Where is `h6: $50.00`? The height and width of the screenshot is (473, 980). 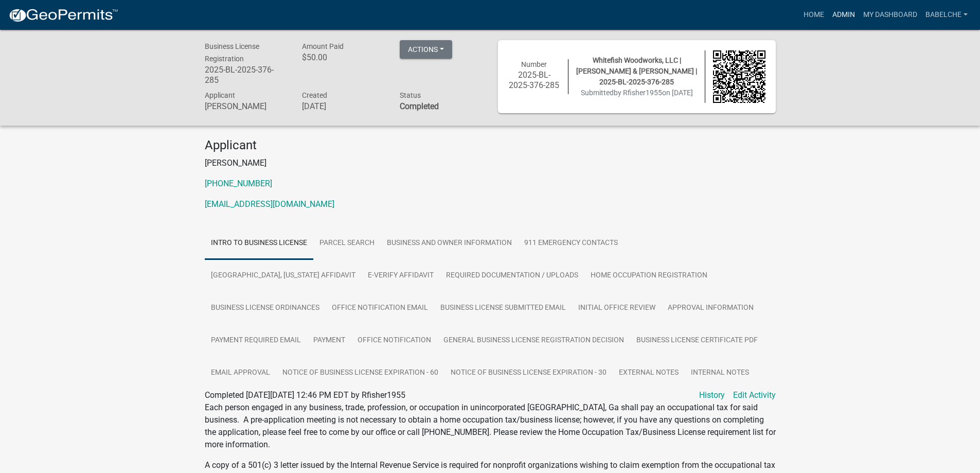
h6: $50.00 is located at coordinates (343, 57).